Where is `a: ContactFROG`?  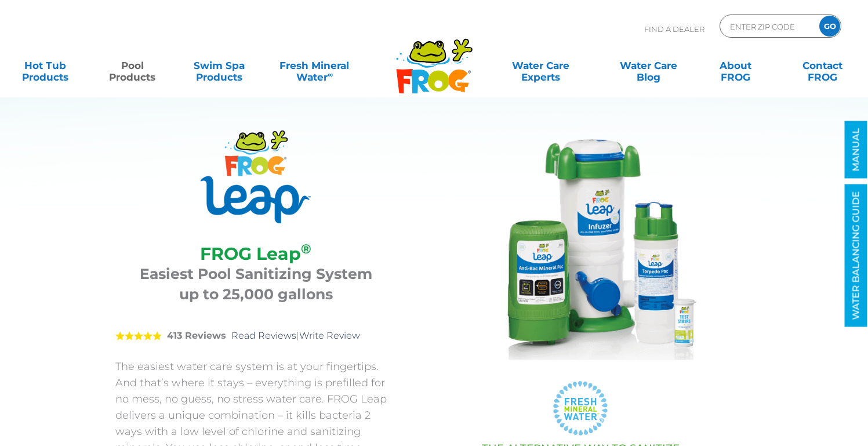
a: ContactFROG is located at coordinates (823, 65).